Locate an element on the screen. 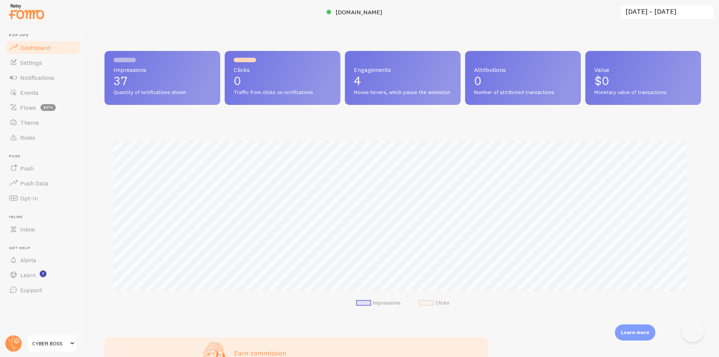 This screenshot has width=719, height=357. a: Support is located at coordinates (43, 290).